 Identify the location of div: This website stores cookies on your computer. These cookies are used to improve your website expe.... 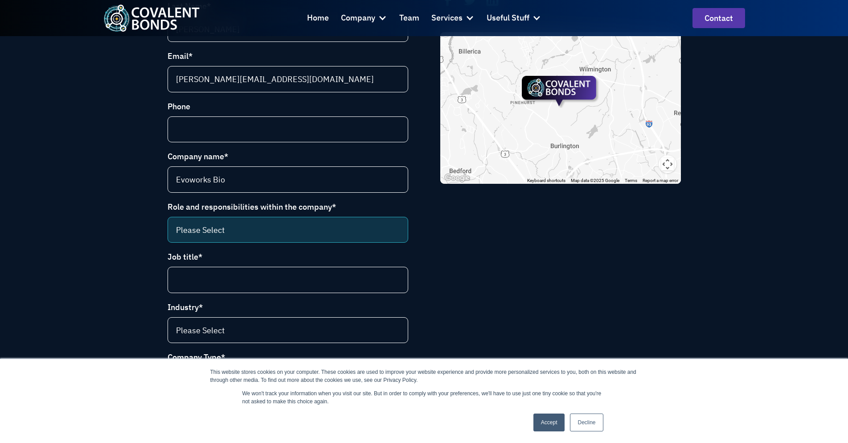
(424, 376).